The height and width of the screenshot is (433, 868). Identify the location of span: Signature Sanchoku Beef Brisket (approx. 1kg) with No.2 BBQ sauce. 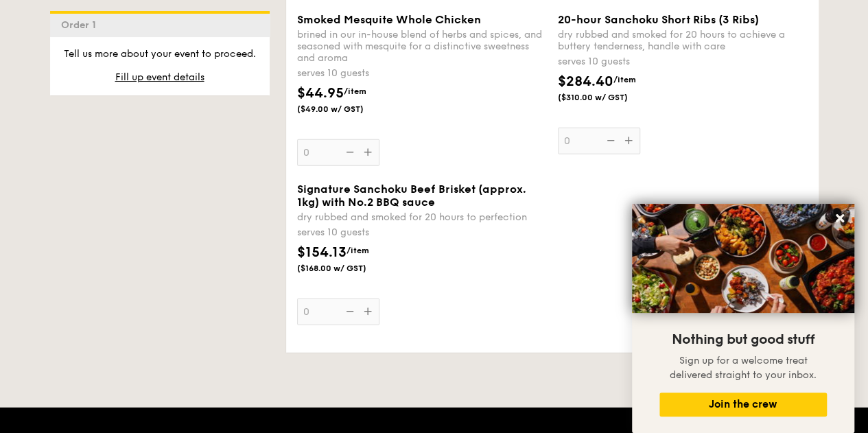
(412, 196).